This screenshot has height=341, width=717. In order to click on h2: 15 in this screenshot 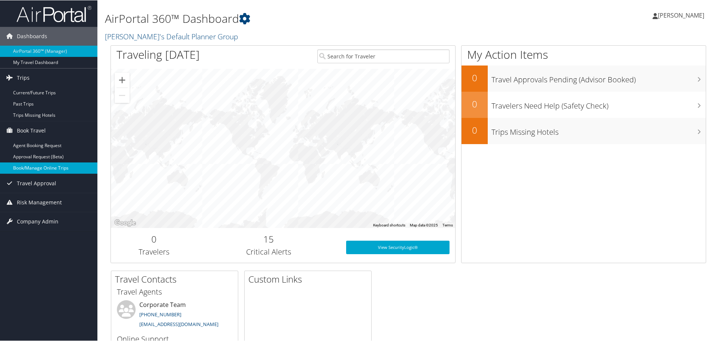, I will do `click(269, 239)`.